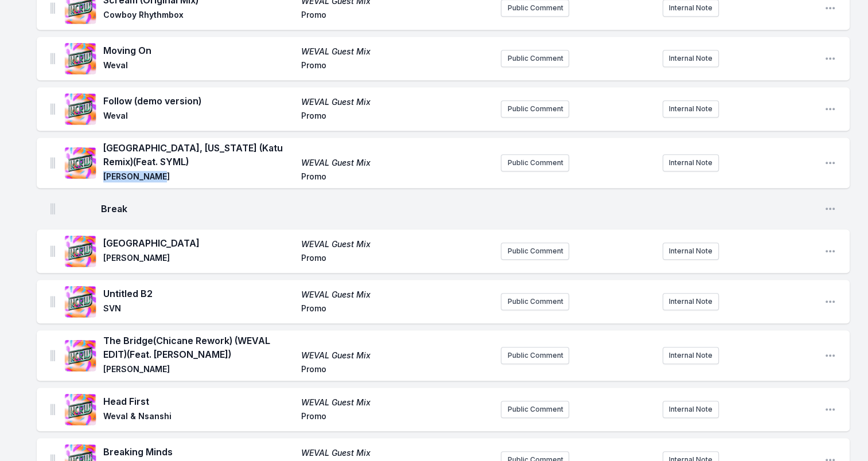  I want to click on span: Moving On, so click(198, 50).